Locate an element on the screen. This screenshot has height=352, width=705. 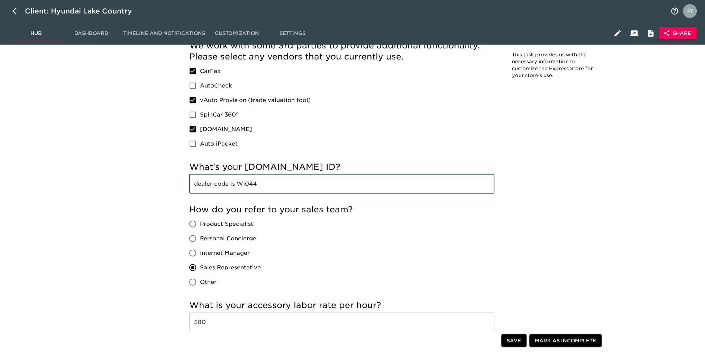
div: Client: Hyundai Lake Country is located at coordinates (83, 11).